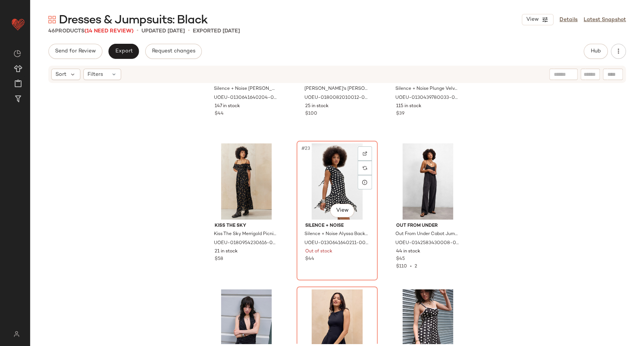  Describe the element at coordinates (428, 182) in the screenshot. I see `img: 0142583430008_001_b` at that location.